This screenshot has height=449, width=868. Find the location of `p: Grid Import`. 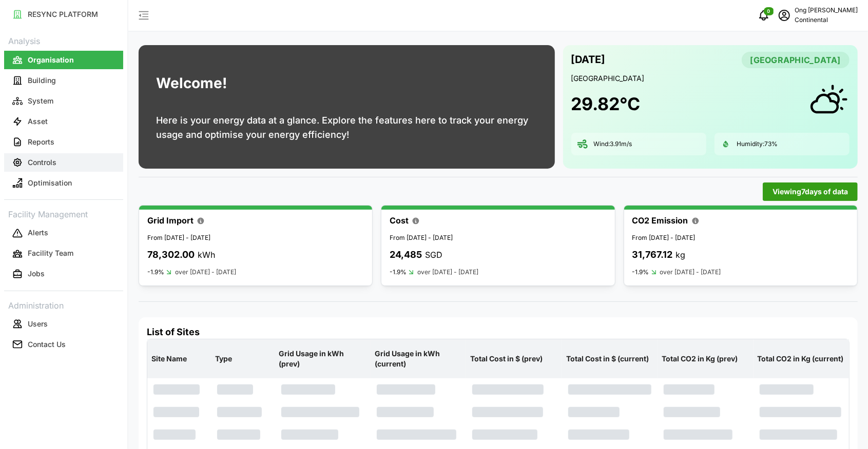

p: Grid Import is located at coordinates (170, 220).